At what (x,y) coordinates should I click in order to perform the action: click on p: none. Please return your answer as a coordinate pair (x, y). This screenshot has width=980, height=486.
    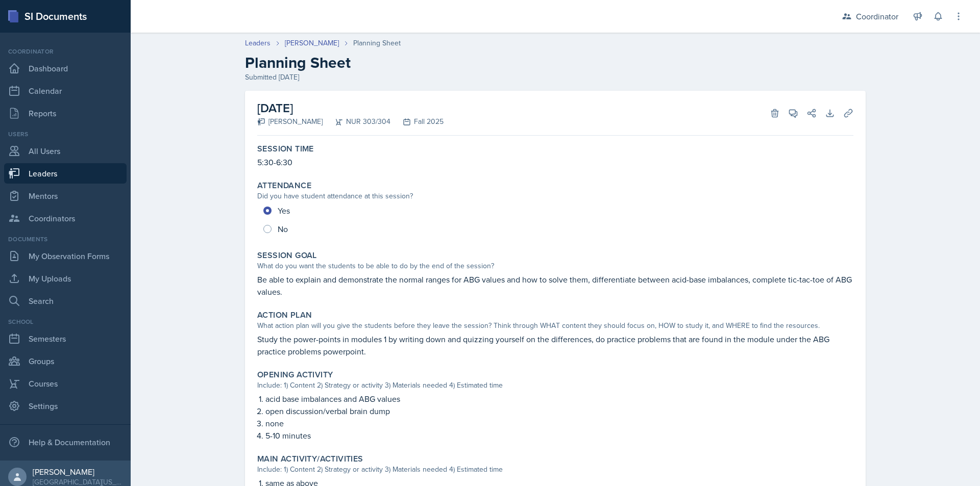
    Looking at the image, I should click on (559, 424).